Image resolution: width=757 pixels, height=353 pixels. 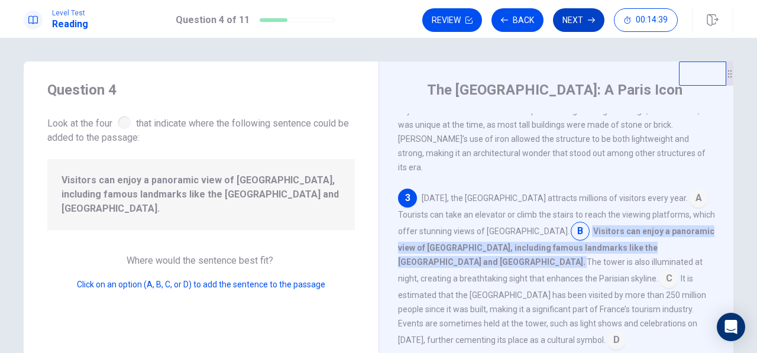 What do you see at coordinates (646, 20) in the screenshot?
I see `button: 00:14:39` at bounding box center [646, 20].